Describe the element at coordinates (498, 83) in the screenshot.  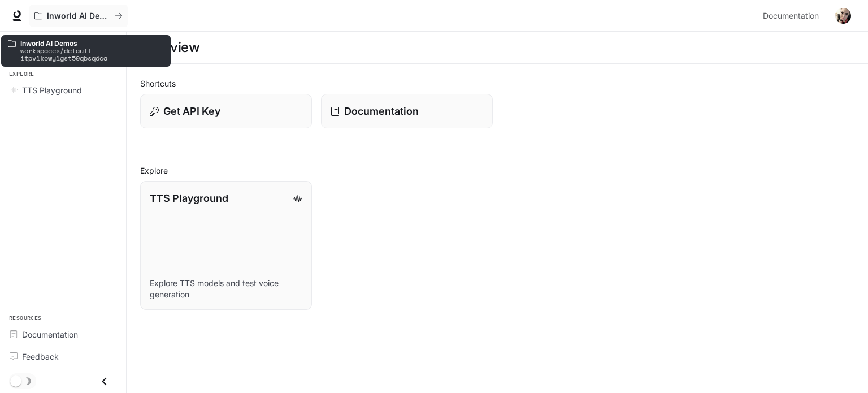
I see `h2: Shortcuts` at that location.